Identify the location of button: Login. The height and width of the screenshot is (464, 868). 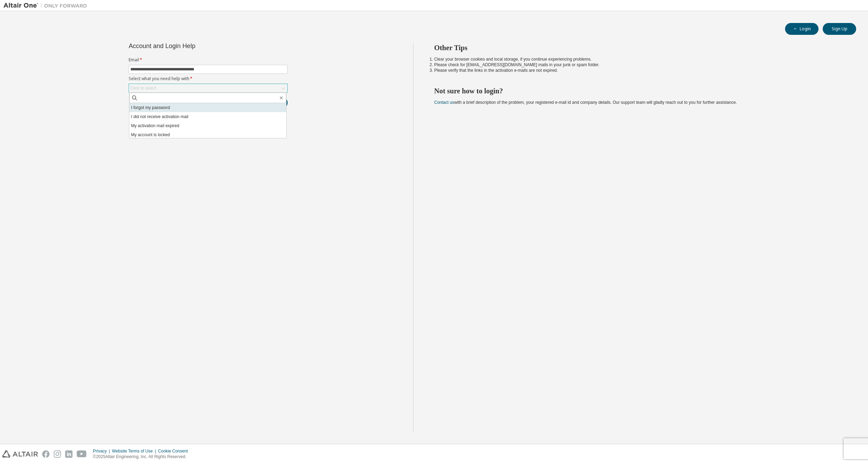
(802, 29).